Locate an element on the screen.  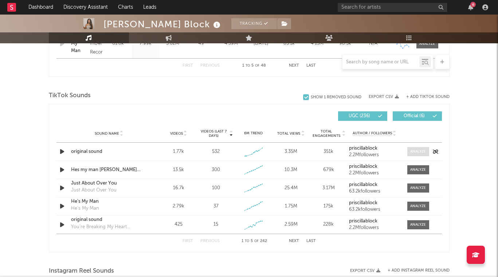
div: 4.13M is located at coordinates (317, 44).